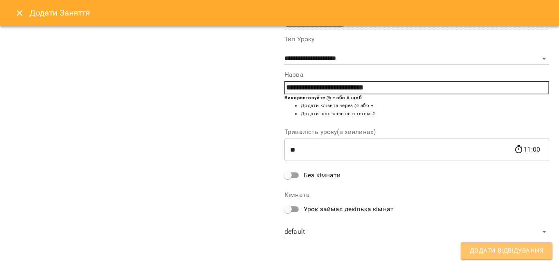 The height and width of the screenshot is (266, 559). Describe the element at coordinates (349, 210) in the screenshot. I see `span: Урок займає декілька кімнат` at that location.